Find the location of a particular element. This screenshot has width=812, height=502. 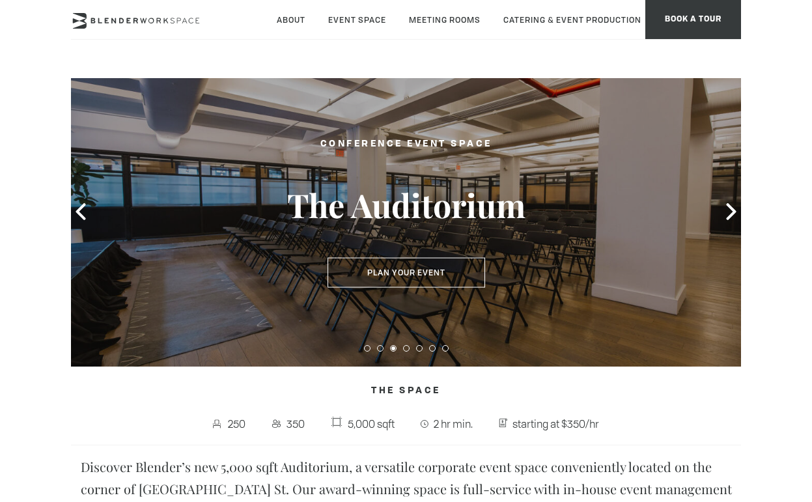

span: 5,000 sqft is located at coordinates (371, 424).